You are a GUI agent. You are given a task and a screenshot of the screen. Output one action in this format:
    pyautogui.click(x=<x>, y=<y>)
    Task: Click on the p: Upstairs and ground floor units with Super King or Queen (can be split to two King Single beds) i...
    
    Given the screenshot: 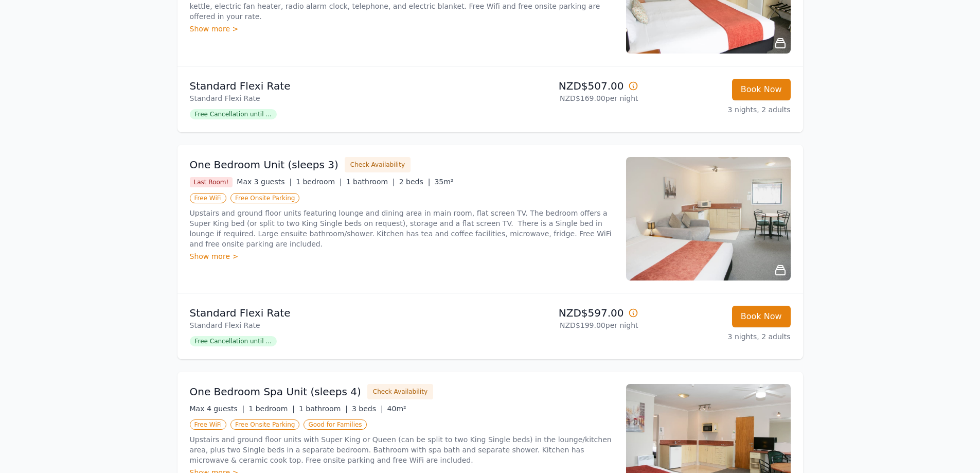 What is the action you would take?
    pyautogui.click(x=402, y=450)
    